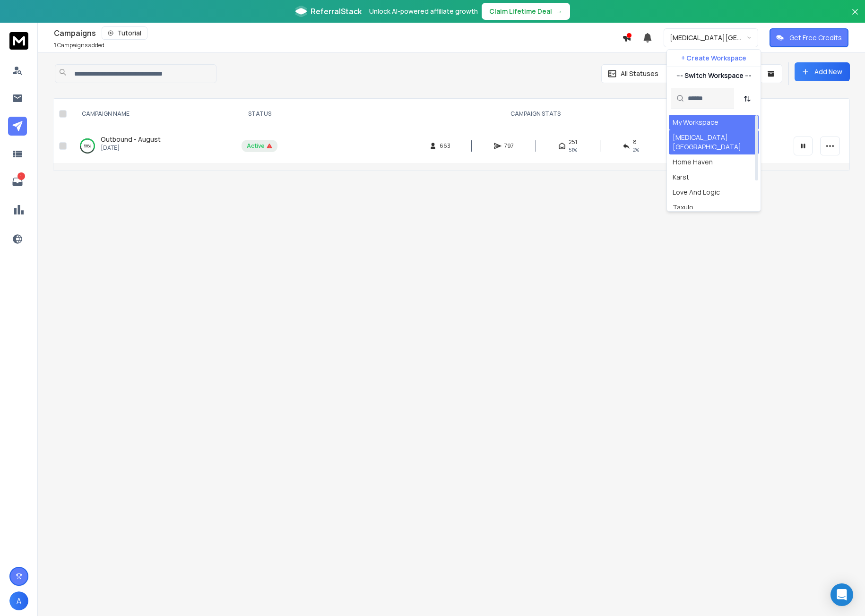  Describe the element at coordinates (747, 99) in the screenshot. I see `button: Sort by Sort A-Z` at that location.